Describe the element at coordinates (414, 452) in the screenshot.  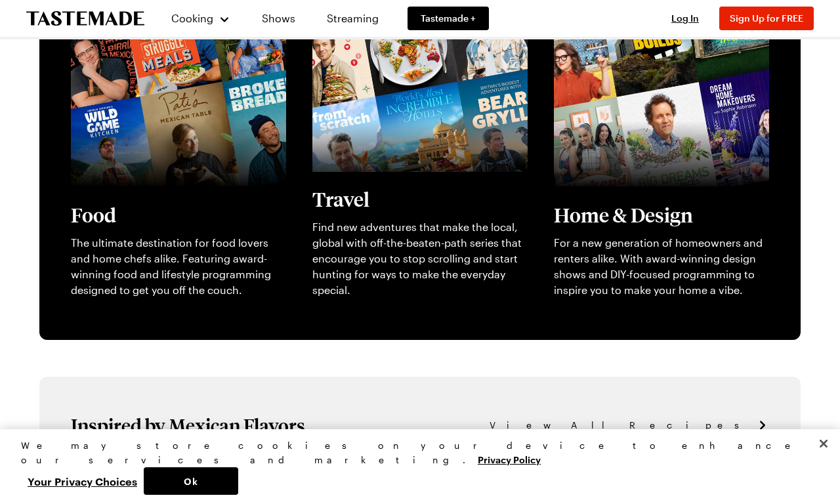
I see `div: We may store cookies on your device to enhance our services and marketing.` at that location.